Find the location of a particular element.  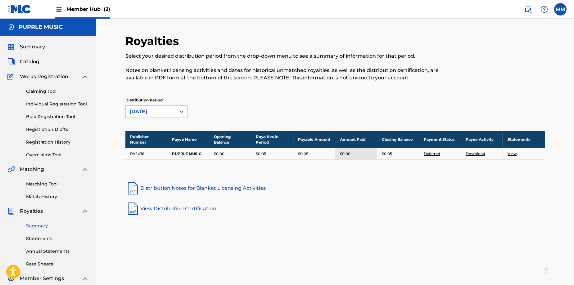

img: MLC Logo is located at coordinates (19, 9).